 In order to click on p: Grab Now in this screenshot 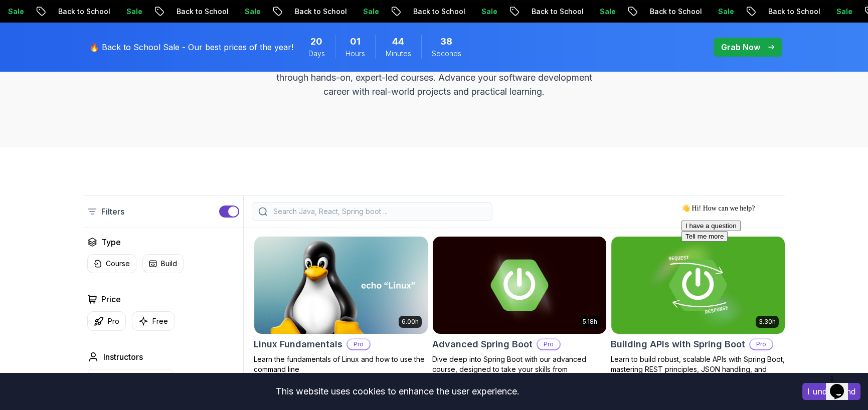, I will do `click(740, 47)`.